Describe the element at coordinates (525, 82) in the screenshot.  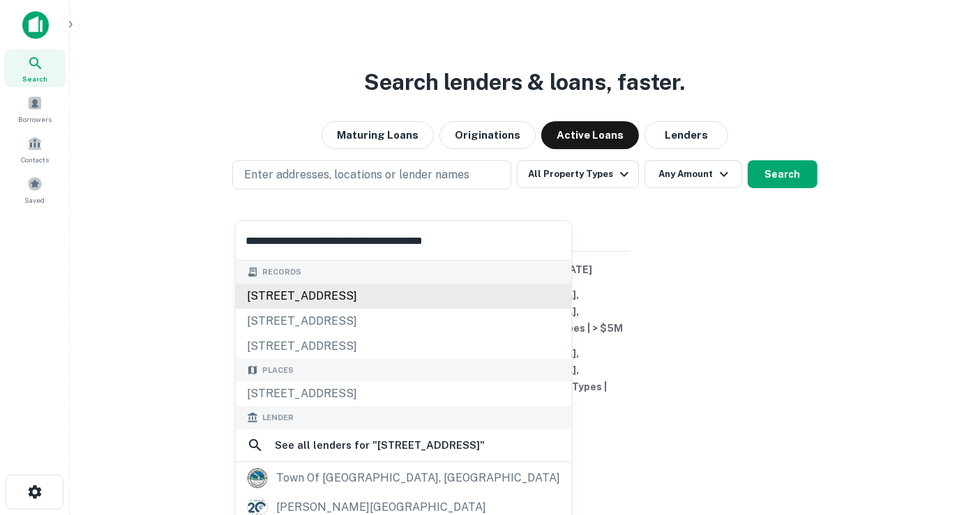
I see `h3: Search lenders & loans, faster.` at that location.